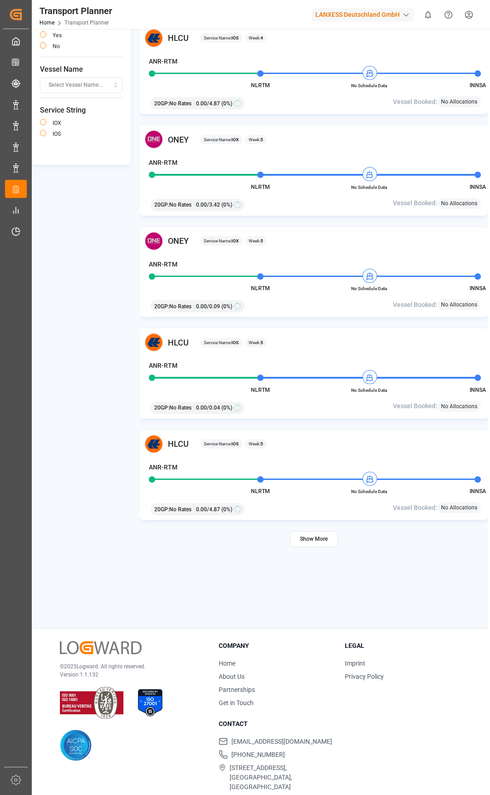 Image resolution: width=490 pixels, height=795 pixels. What do you see at coordinates (208, 306) in the screenshot?
I see `span: 0.00 / 0.09` at bounding box center [208, 306].